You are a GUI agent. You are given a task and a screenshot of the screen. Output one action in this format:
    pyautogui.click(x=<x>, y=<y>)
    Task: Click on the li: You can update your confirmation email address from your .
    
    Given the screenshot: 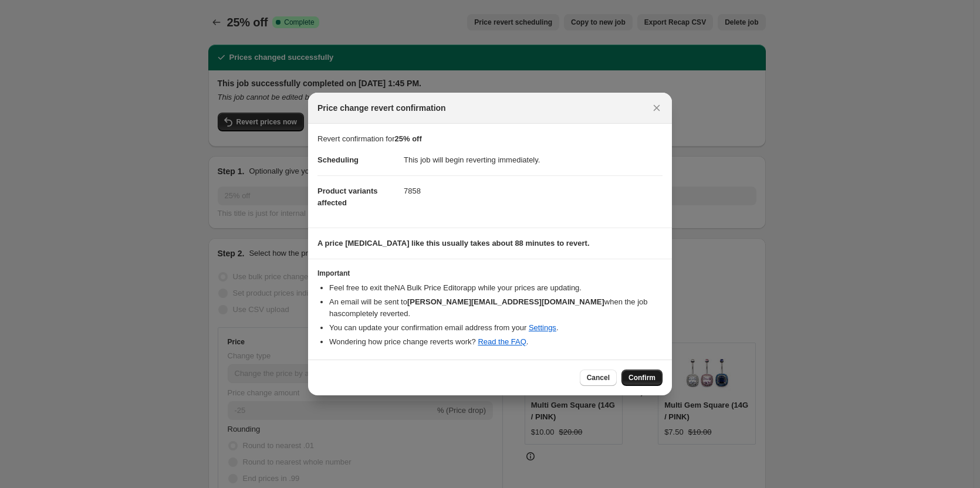 What is the action you would take?
    pyautogui.click(x=496, y=328)
    